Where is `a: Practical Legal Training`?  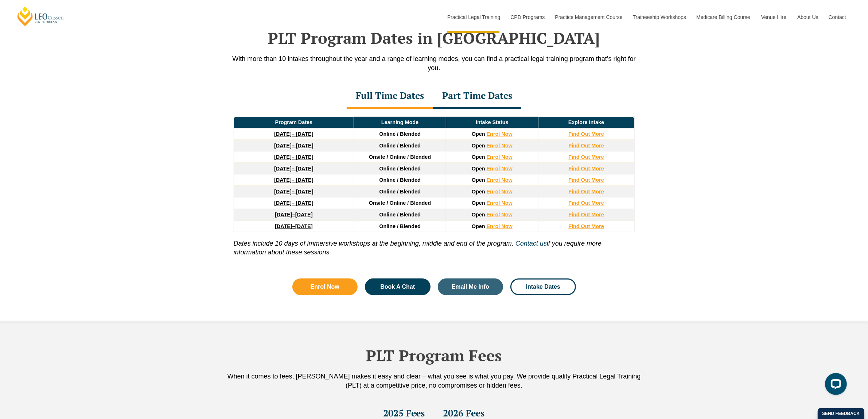 a: Practical Legal Training is located at coordinates (474, 17).